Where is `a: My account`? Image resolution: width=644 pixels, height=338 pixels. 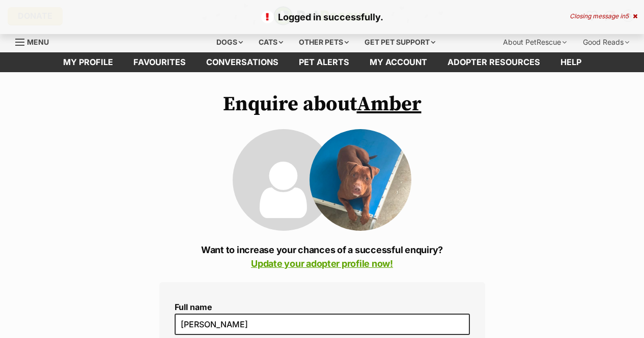 a: My account is located at coordinates (398, 62).